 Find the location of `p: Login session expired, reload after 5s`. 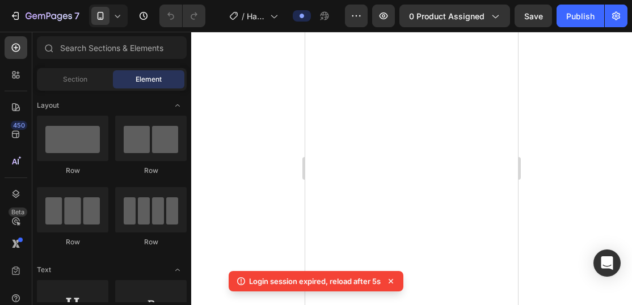

p: Login session expired, reload after 5s is located at coordinates (315, 282).